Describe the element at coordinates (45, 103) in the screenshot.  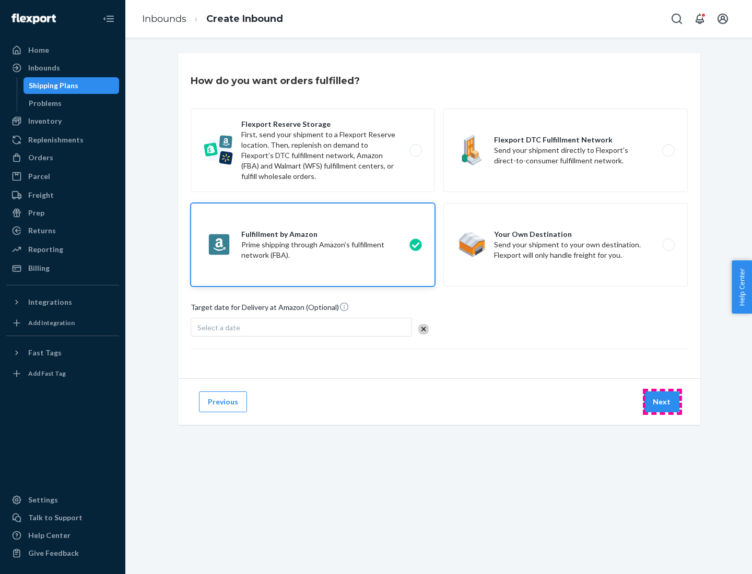
I see `div: Problems` at that location.